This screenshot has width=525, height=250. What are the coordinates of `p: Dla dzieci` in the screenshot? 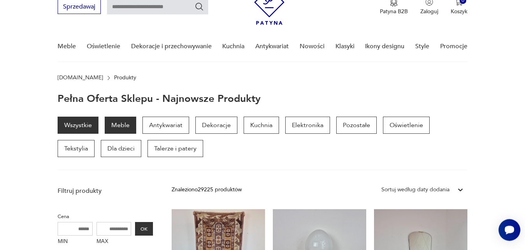 It's located at (121, 149).